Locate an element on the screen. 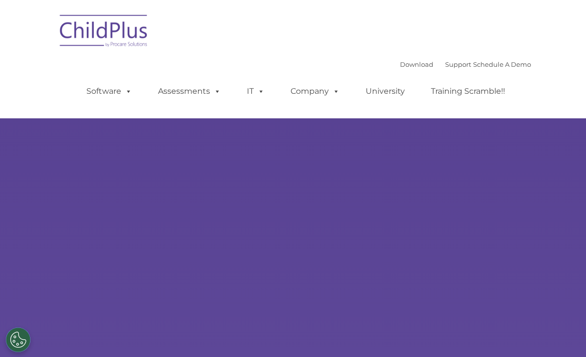 Image resolution: width=586 pixels, height=357 pixels. a: University is located at coordinates (385, 91).